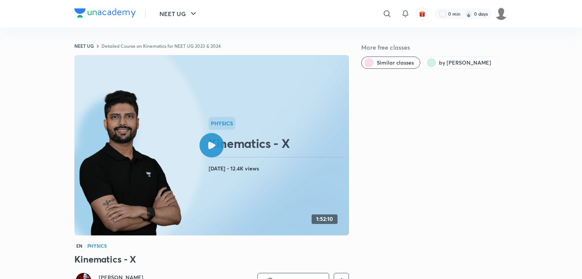 This screenshot has width=582, height=279. Describe the element at coordinates (391, 63) in the screenshot. I see `button: Similar classes` at that location.